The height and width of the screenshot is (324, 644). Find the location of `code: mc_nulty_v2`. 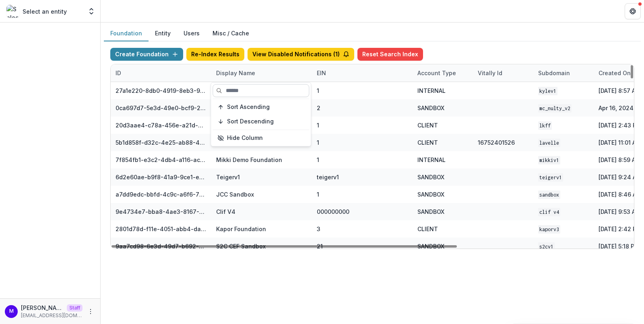

code: mc_nulty_v2 is located at coordinates (555, 108).